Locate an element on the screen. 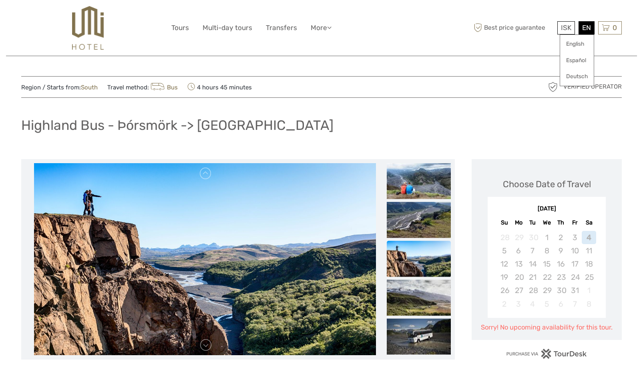  div: Not available Tuesday, September 30th, 2025 is located at coordinates (533, 237).